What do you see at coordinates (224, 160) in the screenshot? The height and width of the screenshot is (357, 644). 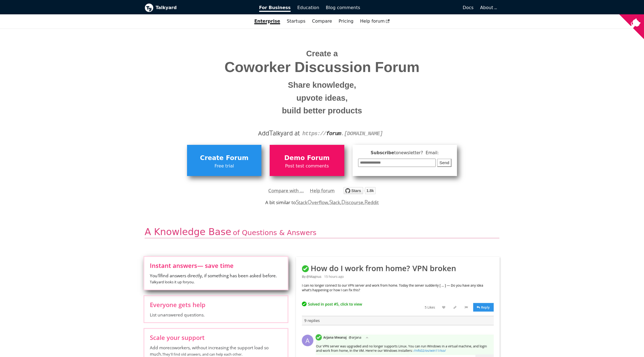 I see `a: Create ForumFree trial` at bounding box center [224, 160].